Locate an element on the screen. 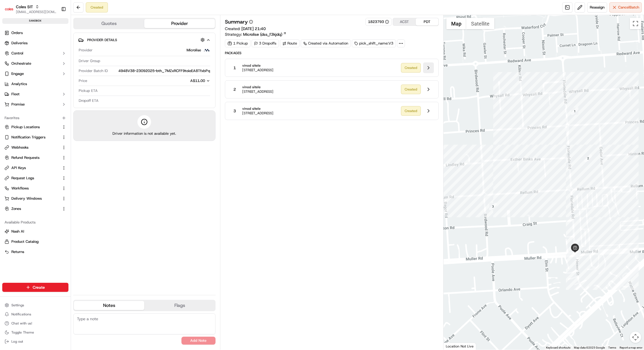 This screenshot has width=644, height=350. span: Analytics is located at coordinates (19, 84).